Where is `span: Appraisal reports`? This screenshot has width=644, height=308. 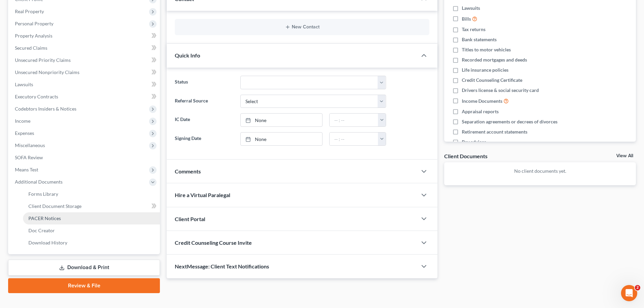 span: Appraisal reports is located at coordinates (480, 112).